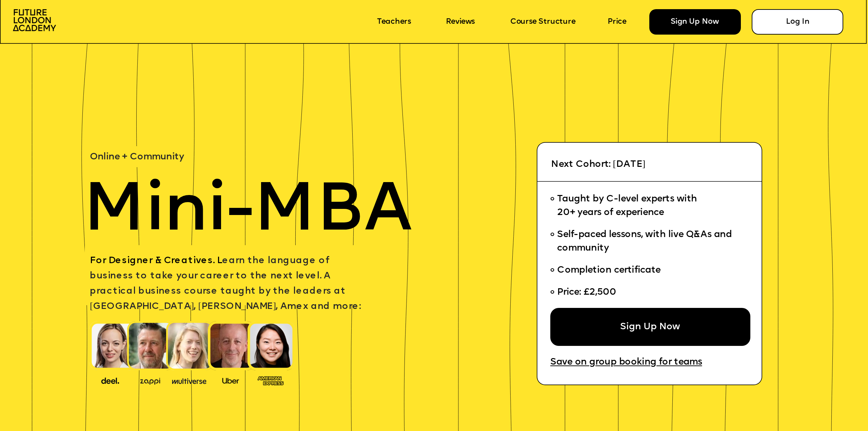  I want to click on a: Course Structure, so click(543, 22).